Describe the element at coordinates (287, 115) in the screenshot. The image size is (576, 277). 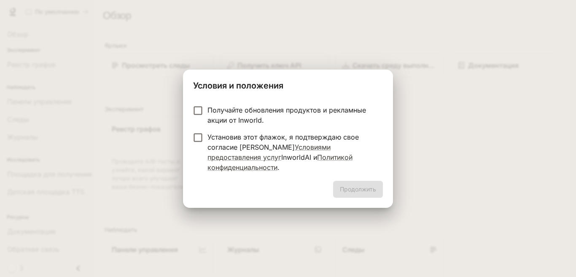
I see `font: Получайте обновления продуктов и рекламные акции от Inworld.` at that location.